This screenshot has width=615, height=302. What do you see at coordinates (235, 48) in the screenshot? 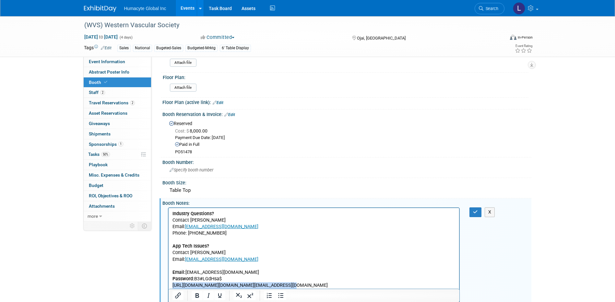
I see `div: 6' Table Display` at bounding box center [235, 48].